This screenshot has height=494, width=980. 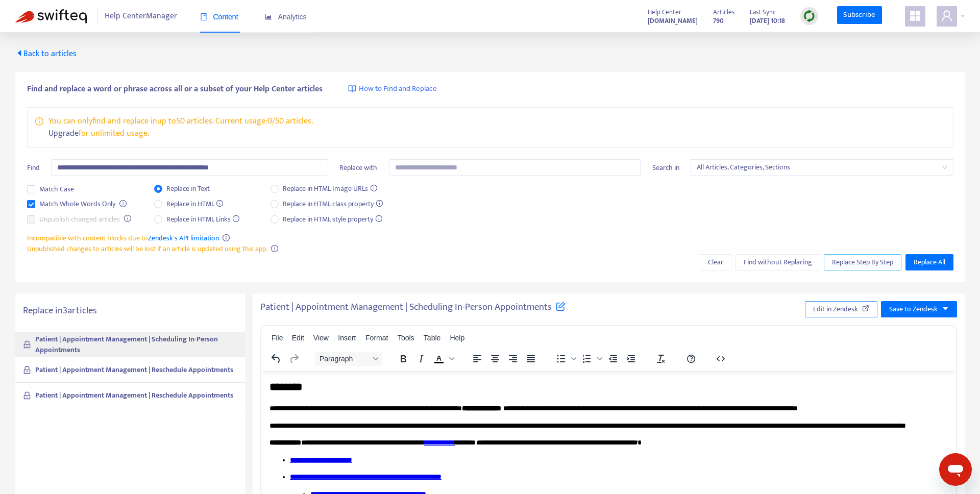 I want to click on span: Replace Step By Step, so click(x=862, y=262).